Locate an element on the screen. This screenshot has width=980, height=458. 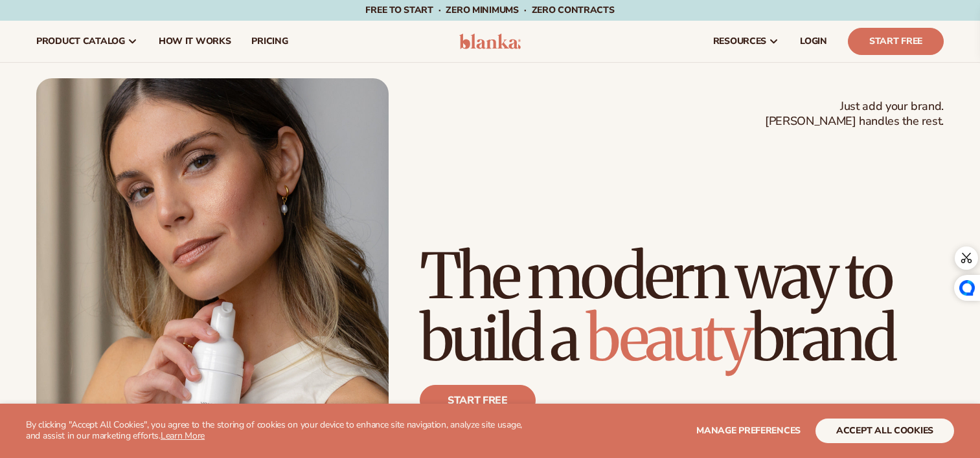
p: By clicking "Accept All Cookies", you agree to the storing of cookies on your device to enhance s... is located at coordinates (278, 431).